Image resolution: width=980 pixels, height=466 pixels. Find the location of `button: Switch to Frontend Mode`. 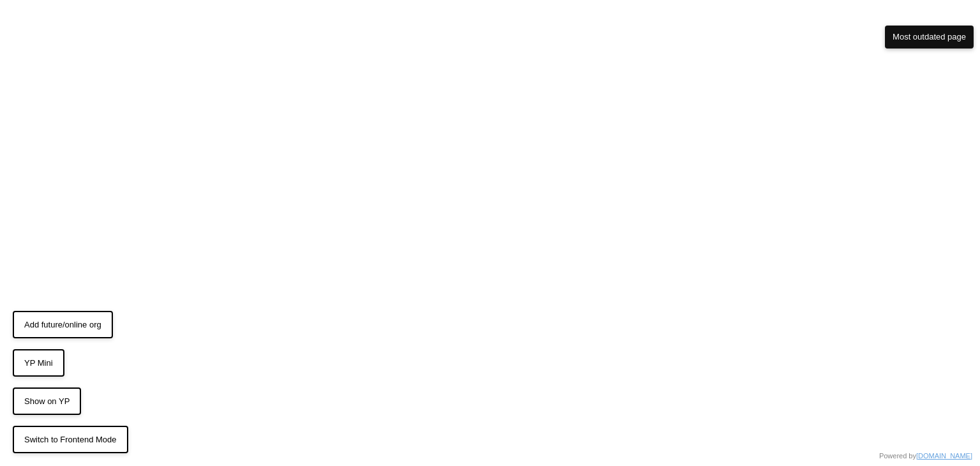

button: Switch to Frontend Mode is located at coordinates (70, 440).